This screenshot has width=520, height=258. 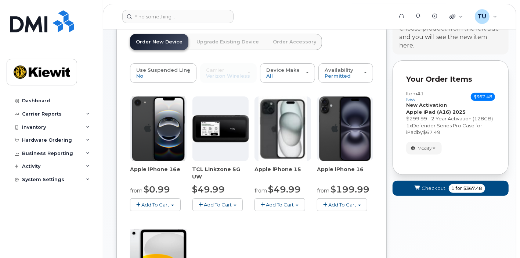 What do you see at coordinates (350, 189) in the screenshot?
I see `span: $199.99` at bounding box center [350, 189].